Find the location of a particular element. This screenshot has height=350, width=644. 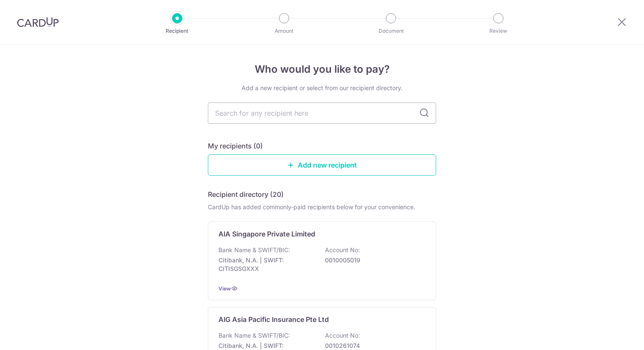

p: Document is located at coordinates (391, 31).